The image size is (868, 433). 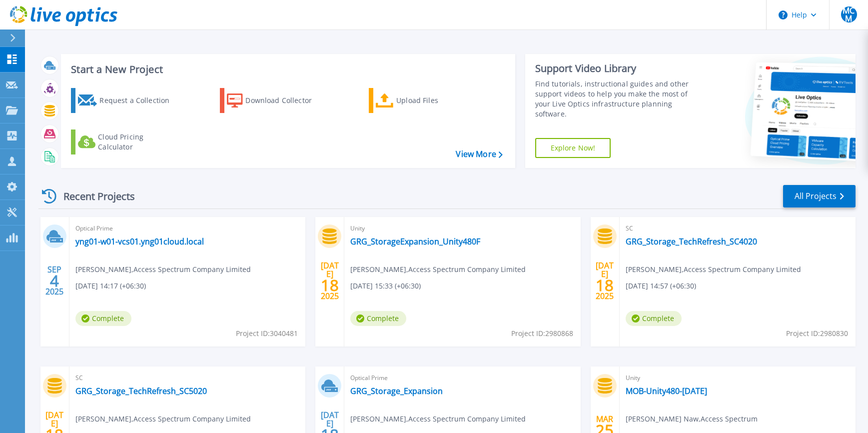 What do you see at coordinates (415, 241) in the screenshot?
I see `a: GRG_StorageExpansion_Unity480F` at bounding box center [415, 241].